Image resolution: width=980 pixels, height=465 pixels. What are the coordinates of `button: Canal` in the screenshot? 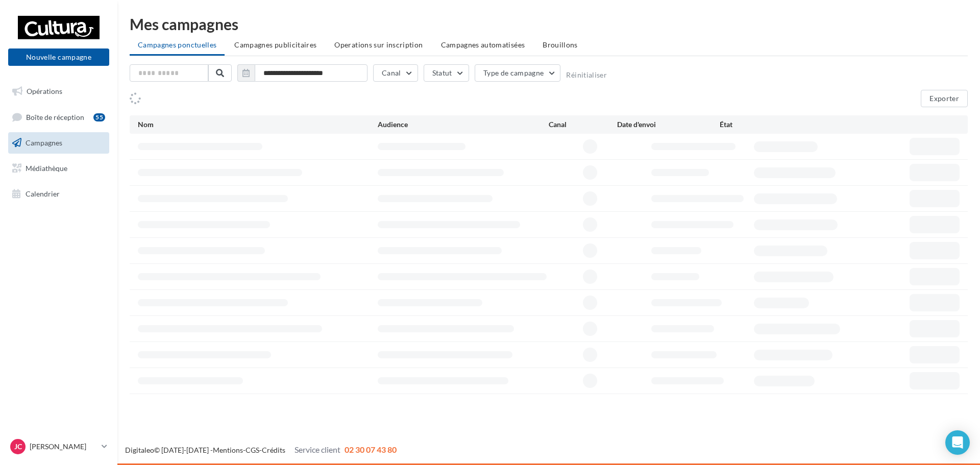 It's located at (396, 73).